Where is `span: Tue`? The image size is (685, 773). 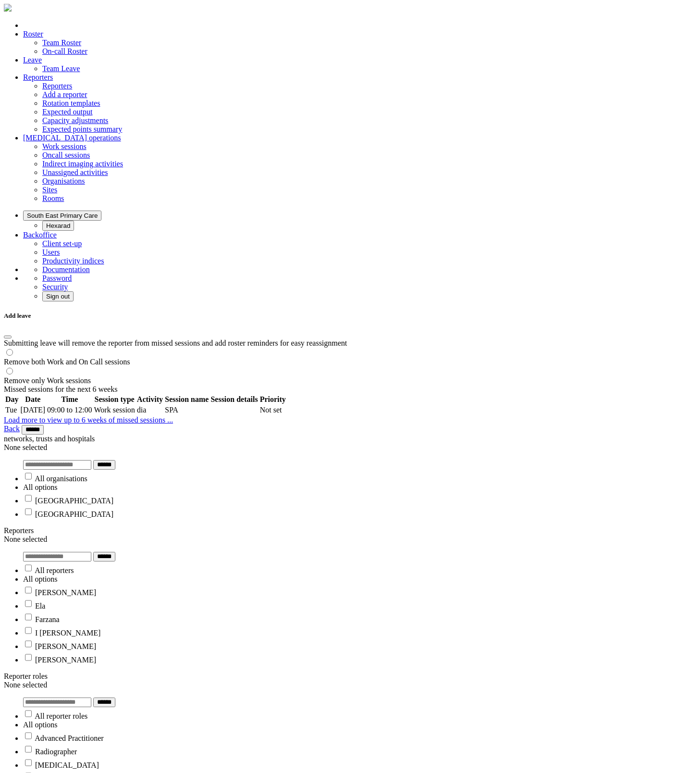
span: Tue is located at coordinates (11, 409).